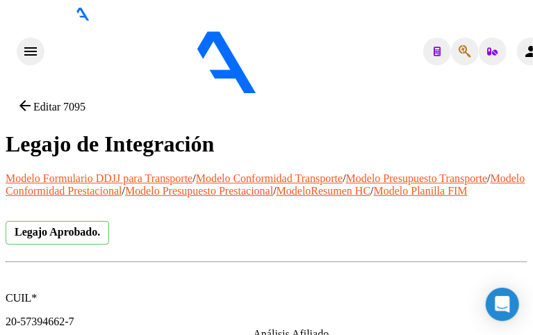 Image resolution: width=533 pixels, height=335 pixels. I want to click on span: Editar 7095, so click(59, 106).